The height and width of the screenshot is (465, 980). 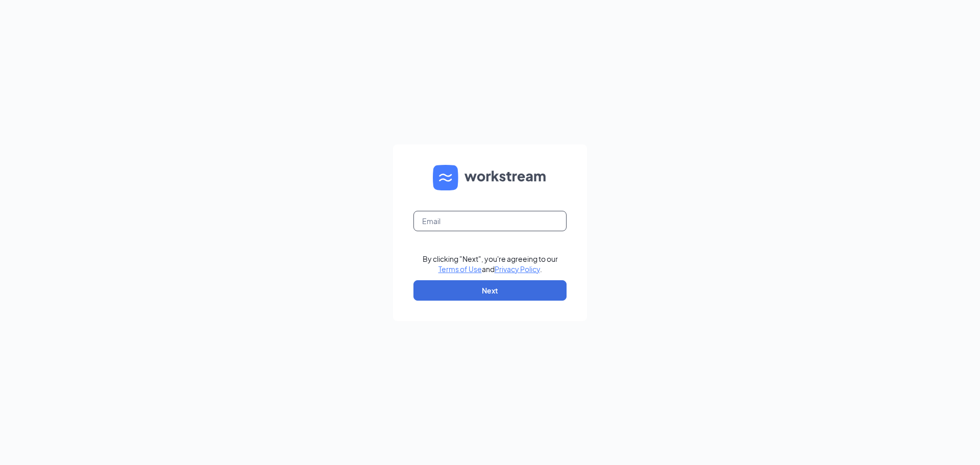 I want to click on div: By clicking "Next", you're agreeing to our and ., so click(x=490, y=264).